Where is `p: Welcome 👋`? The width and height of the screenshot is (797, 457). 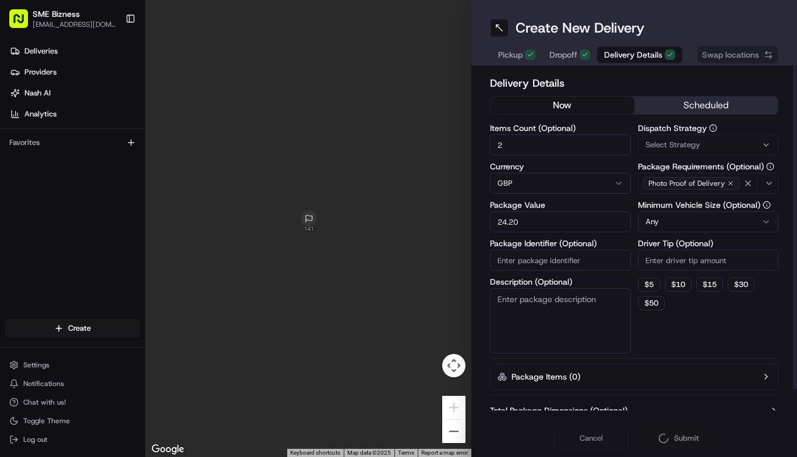 p: Welcome 👋 is located at coordinates (112, 56).